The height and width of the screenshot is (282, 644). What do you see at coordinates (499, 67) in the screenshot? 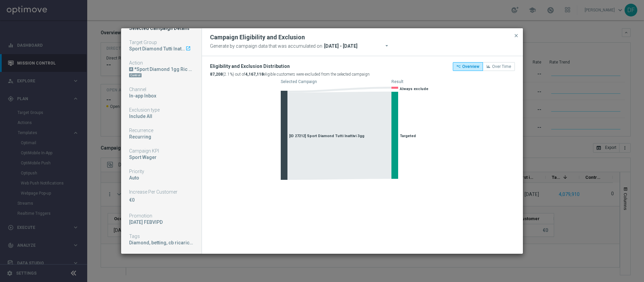
I see `button: Over Time` at bounding box center [499, 67].